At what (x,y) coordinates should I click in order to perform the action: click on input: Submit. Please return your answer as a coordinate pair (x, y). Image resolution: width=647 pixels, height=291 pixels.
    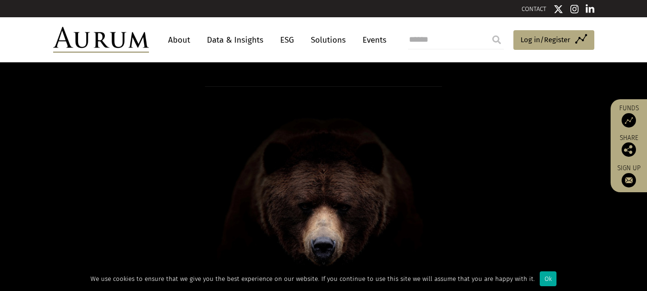
    Looking at the image, I should click on (497, 40).